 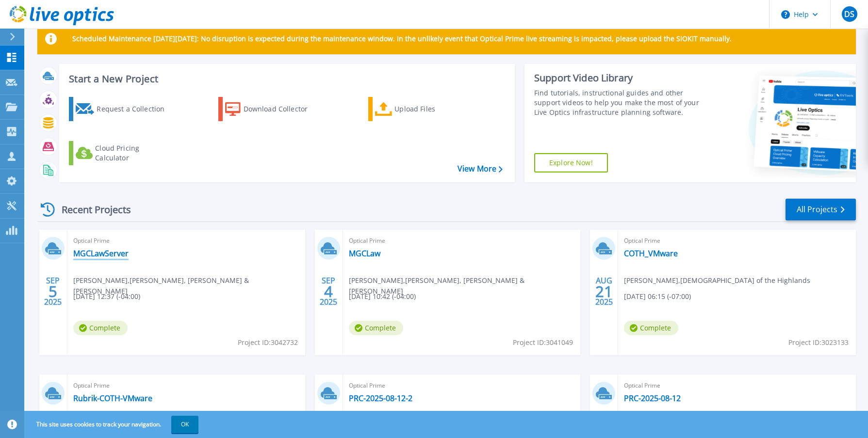 What do you see at coordinates (272, 109) in the screenshot?
I see `a: Download Collector` at bounding box center [272, 109].